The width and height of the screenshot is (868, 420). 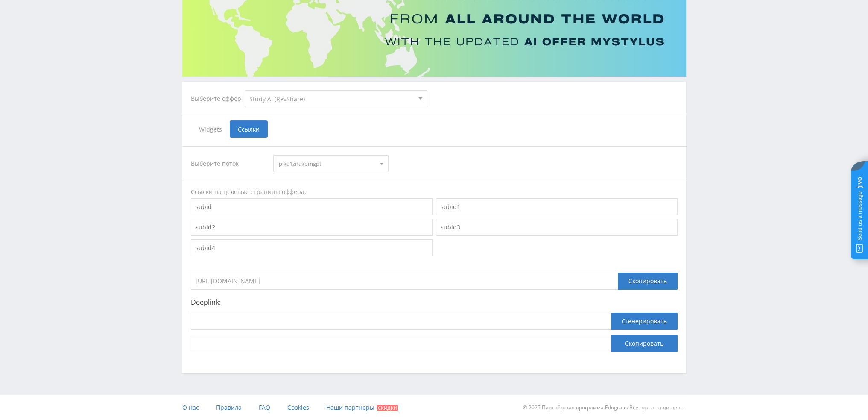 I want to click on input: subid2, so click(x=312, y=228).